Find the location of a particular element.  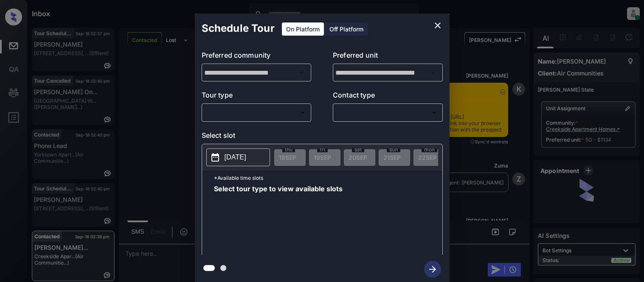

p: Tour type is located at coordinates (256, 97).